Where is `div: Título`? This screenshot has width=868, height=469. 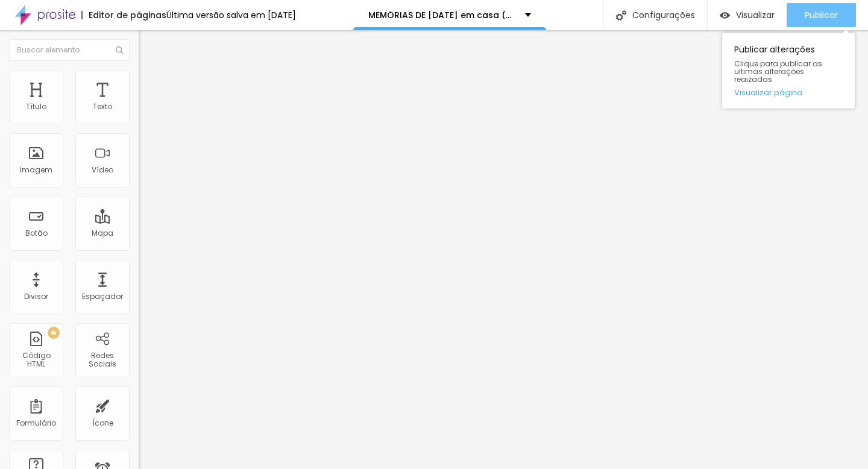
div: Título is located at coordinates (36, 107).